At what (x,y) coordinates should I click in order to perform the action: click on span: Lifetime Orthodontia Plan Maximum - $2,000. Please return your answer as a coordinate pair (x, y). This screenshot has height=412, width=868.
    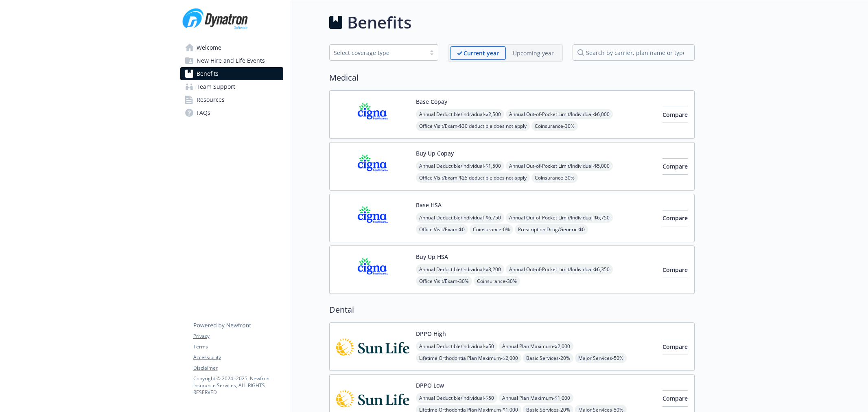
    Looking at the image, I should click on (469, 358).